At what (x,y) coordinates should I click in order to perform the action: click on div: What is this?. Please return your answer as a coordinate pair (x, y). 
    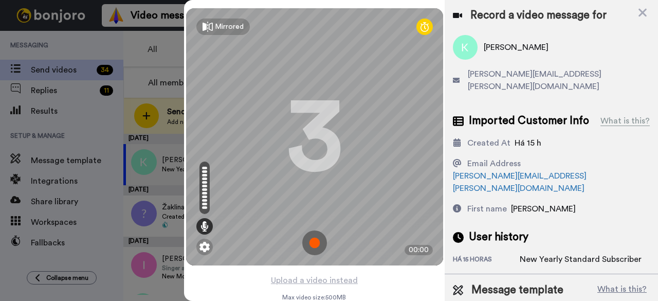
    Looking at the image, I should click on (625, 121).